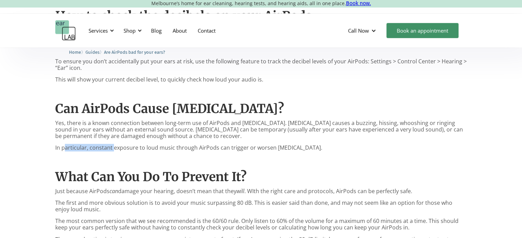 The image size is (522, 238). Describe the element at coordinates (92, 52) in the screenshot. I see `span: Guides` at that location.